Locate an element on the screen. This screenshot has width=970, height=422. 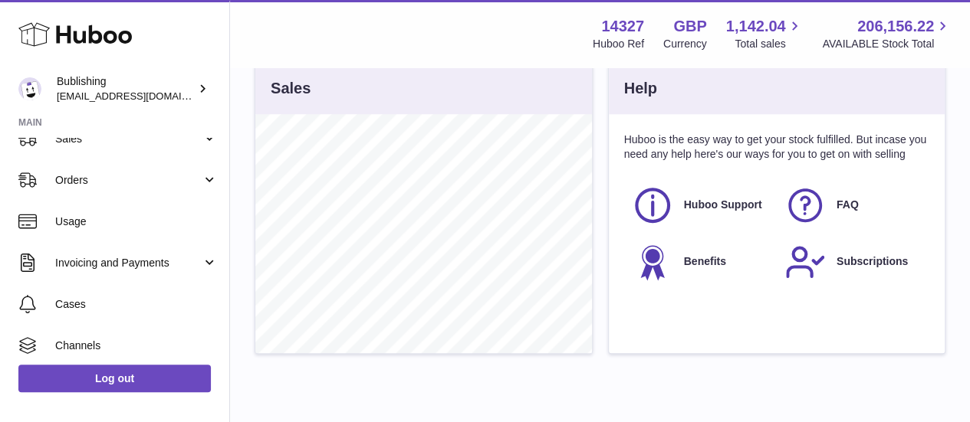
span: Usage is located at coordinates (136, 222).